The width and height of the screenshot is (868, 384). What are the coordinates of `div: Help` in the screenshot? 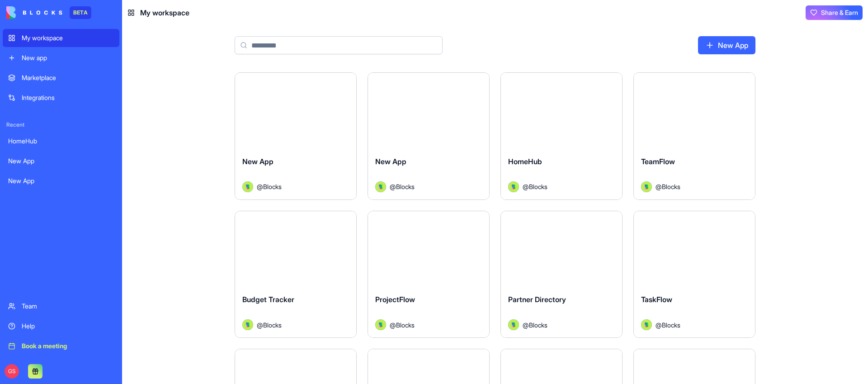 It's located at (68, 326).